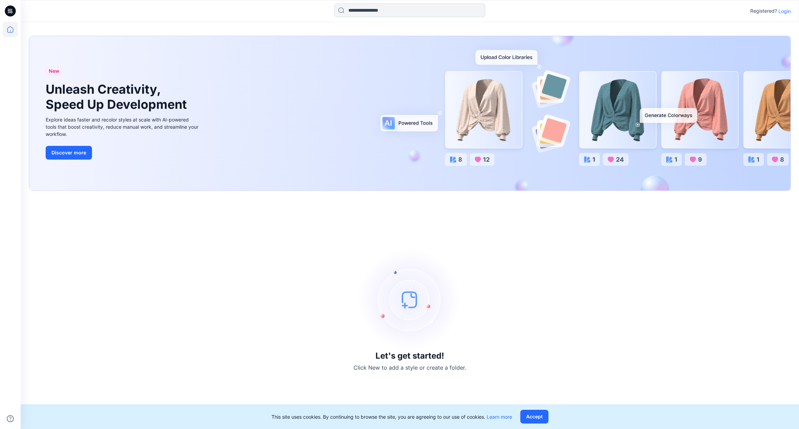  What do you see at coordinates (410, 300) in the screenshot?
I see `img: empty-state-image.svg` at bounding box center [410, 300].